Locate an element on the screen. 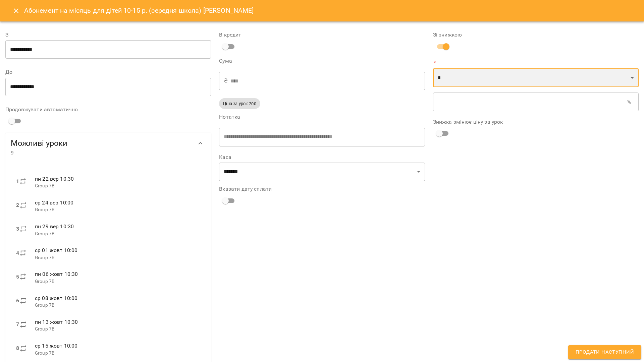 The image size is (644, 362). label: 3 is located at coordinates (17, 229).